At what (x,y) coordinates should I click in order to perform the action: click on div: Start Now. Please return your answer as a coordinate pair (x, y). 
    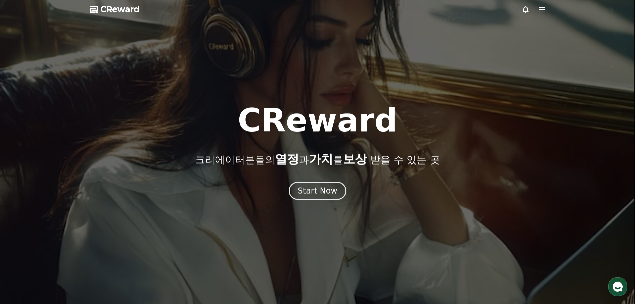
    Looking at the image, I should click on (318, 191).